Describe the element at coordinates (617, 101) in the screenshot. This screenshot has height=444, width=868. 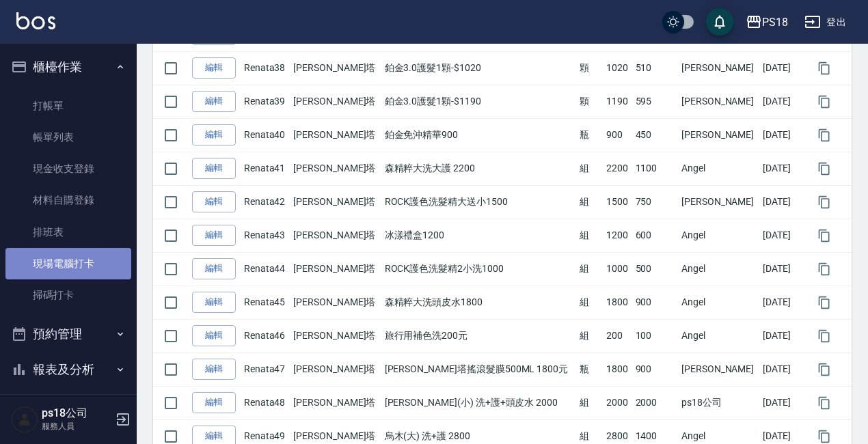
I see `td: 1190` at that location.